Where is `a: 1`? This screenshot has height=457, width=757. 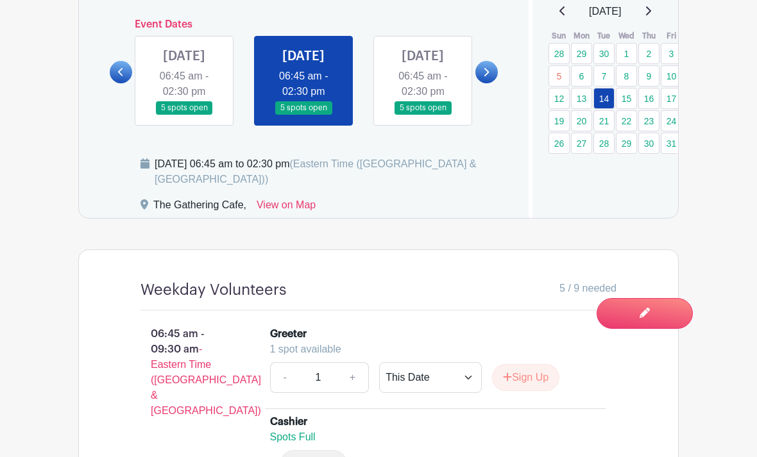
a: 1 is located at coordinates (626, 53).